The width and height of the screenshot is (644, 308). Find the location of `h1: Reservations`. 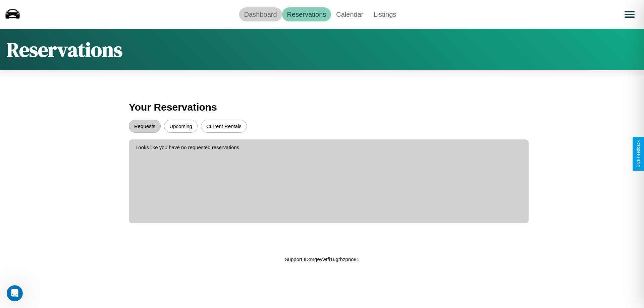

h1: Reservations is located at coordinates (64, 49).